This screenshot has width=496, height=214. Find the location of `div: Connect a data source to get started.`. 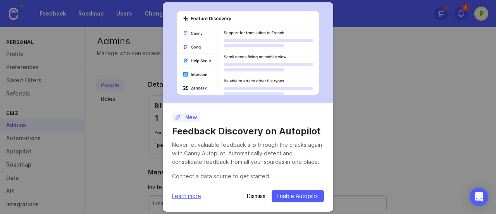

div: Connect a data source to get started. is located at coordinates (248, 176).